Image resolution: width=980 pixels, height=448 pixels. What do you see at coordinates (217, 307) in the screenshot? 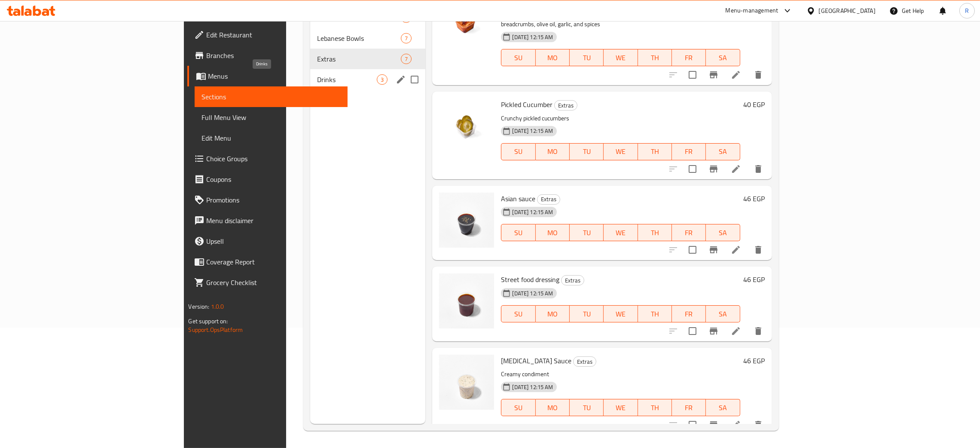
I see `span: 1.0.0` at bounding box center [217, 307].